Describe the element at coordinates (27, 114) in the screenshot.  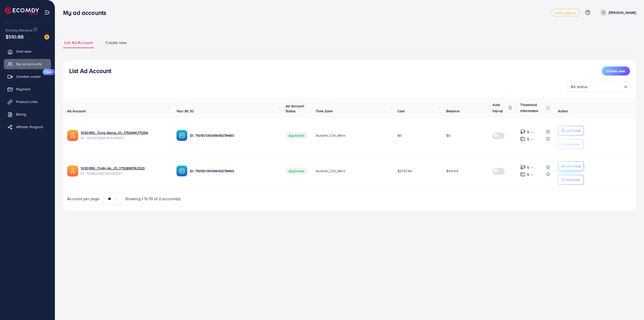
I see `a: Billing` at that location.